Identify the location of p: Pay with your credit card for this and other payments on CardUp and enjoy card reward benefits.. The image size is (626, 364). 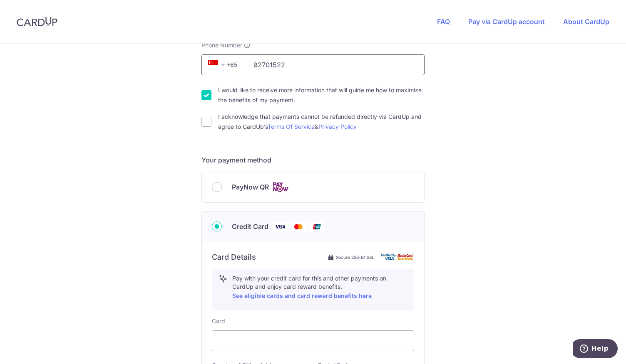
(320, 288).